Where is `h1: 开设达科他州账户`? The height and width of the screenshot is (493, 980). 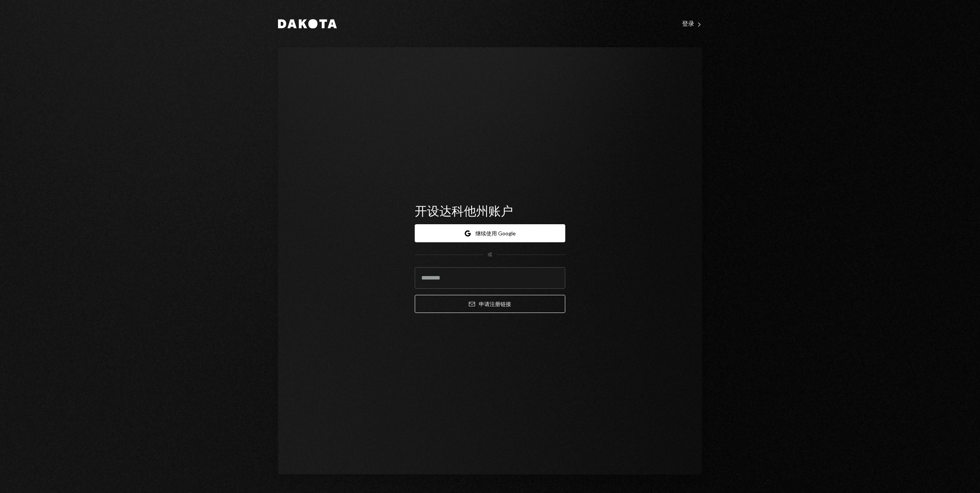
h1: 开设达科他州账户 is located at coordinates (490, 211).